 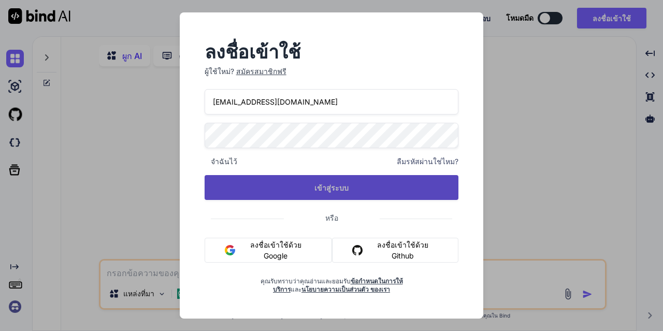 I want to click on font: ลงชื่อเข้าใช้, so click(x=252, y=52).